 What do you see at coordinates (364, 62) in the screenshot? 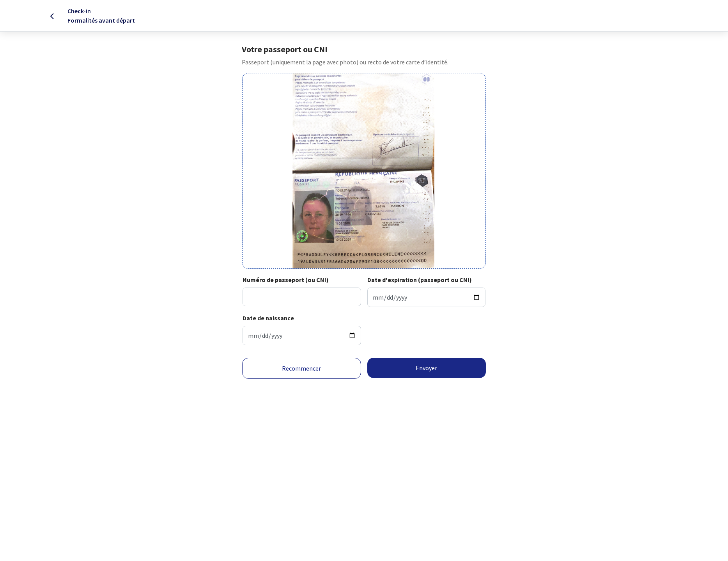
I see `p: Passeport (uniquement la page avec photo) ou recto de votre carte d’identité.` at bounding box center [364, 62].